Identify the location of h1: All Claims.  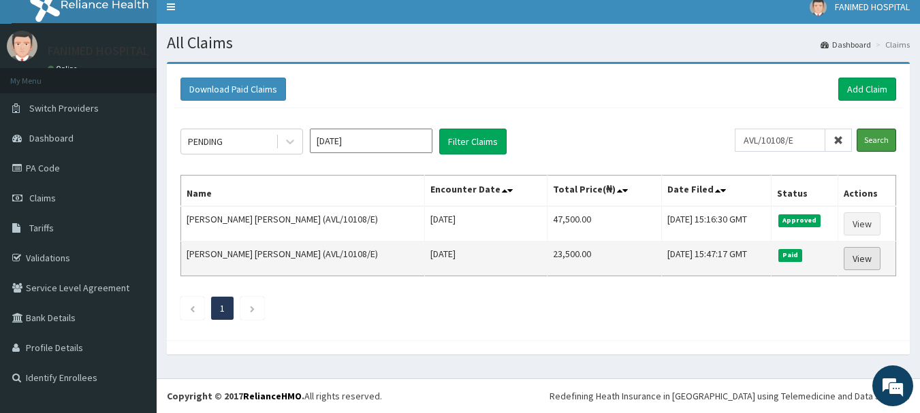
(538, 43).